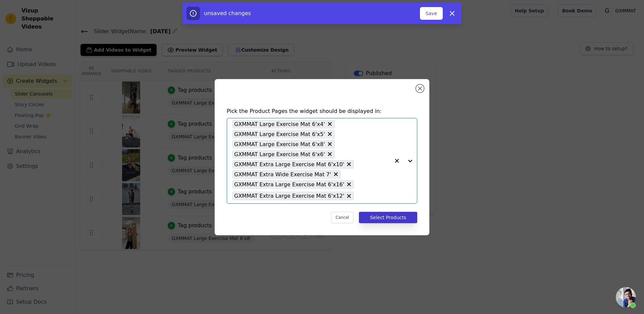 The image size is (644, 314). Describe the element at coordinates (322, 111) in the screenshot. I see `h4: Pick the Product Pages the widget should be displayed in:` at that location.